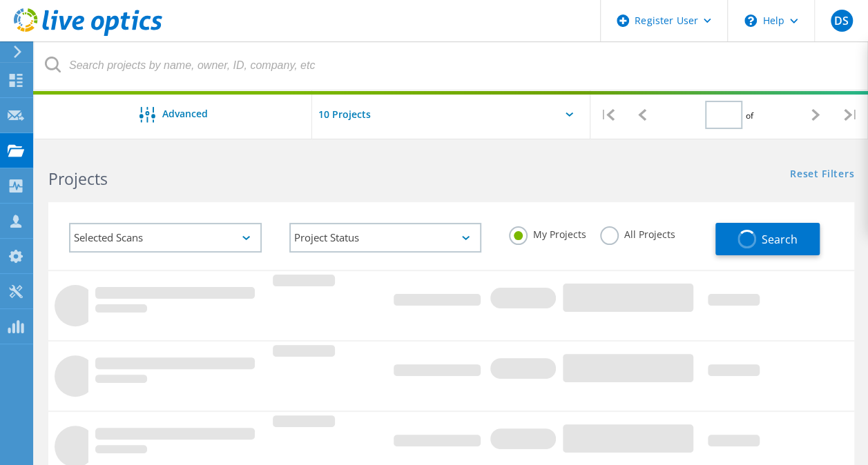  I want to click on span: Search, so click(780, 239).